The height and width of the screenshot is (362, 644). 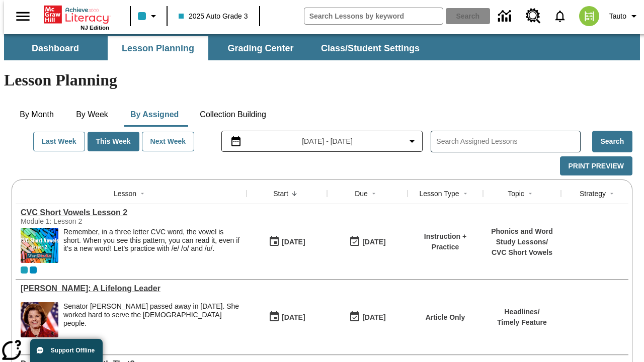 What do you see at coordinates (374, 16) in the screenshot?
I see `input: search field` at bounding box center [374, 16].